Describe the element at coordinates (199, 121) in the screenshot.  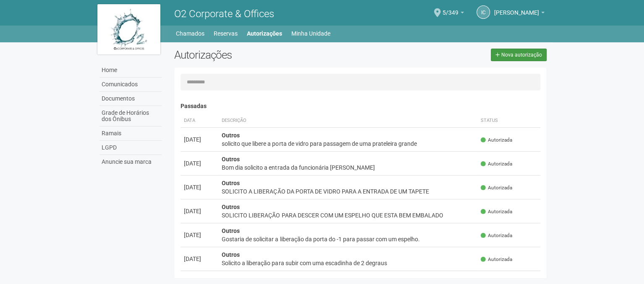
I see `th: Data` at that location.